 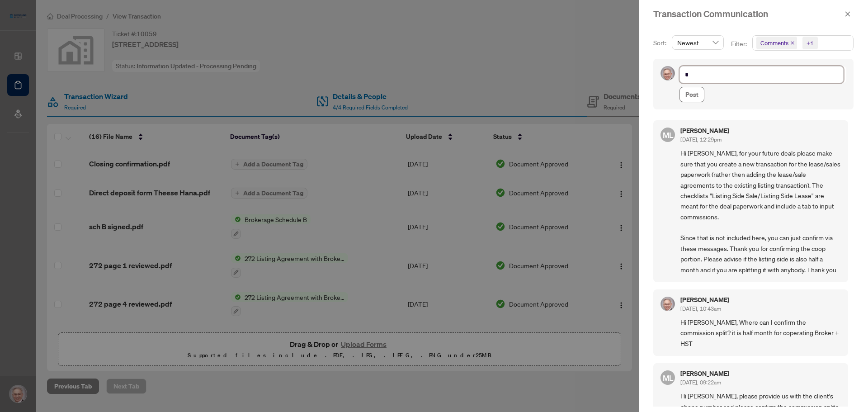 I want to click on div: +1, so click(x=811, y=43).